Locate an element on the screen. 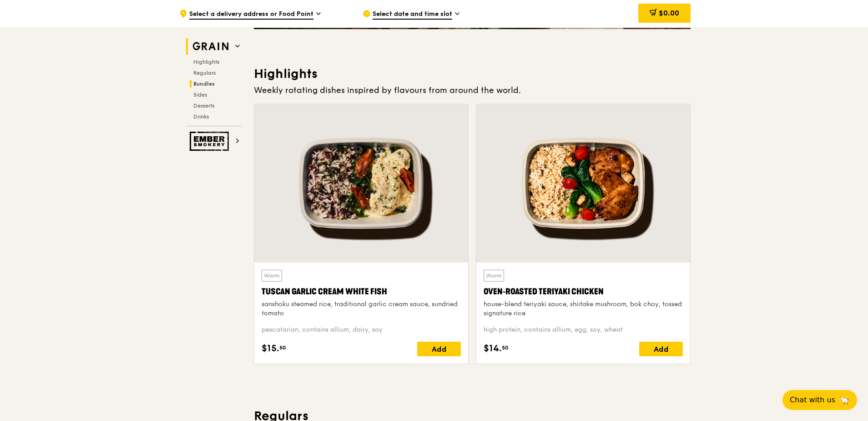 Image resolution: width=868 pixels, height=421 pixels. div: Tuscan Garlic Cream White Fish is located at coordinates (361, 291).